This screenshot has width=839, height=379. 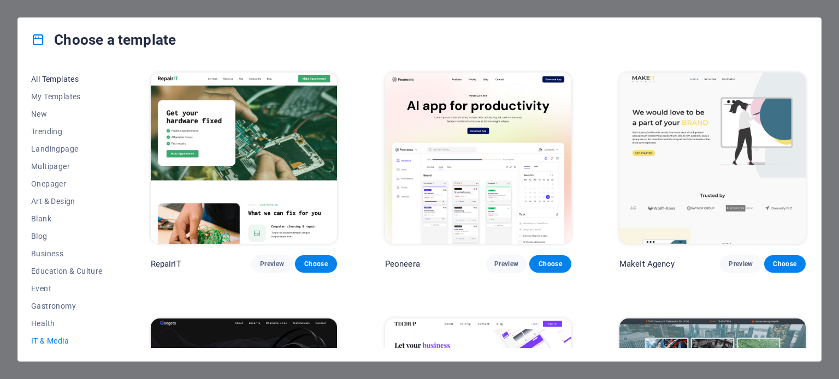 I want to click on span: Education & Culture, so click(x=67, y=271).